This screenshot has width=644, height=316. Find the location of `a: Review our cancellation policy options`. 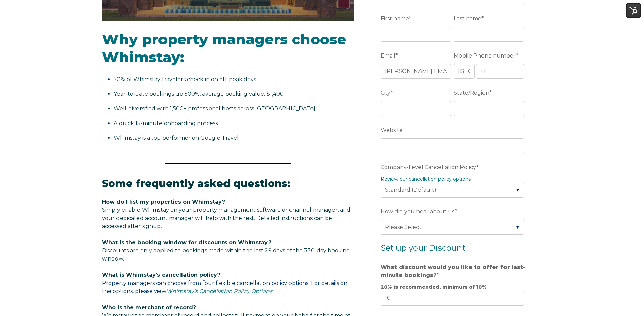

a: Review our cancellation policy options is located at coordinates (426, 179).